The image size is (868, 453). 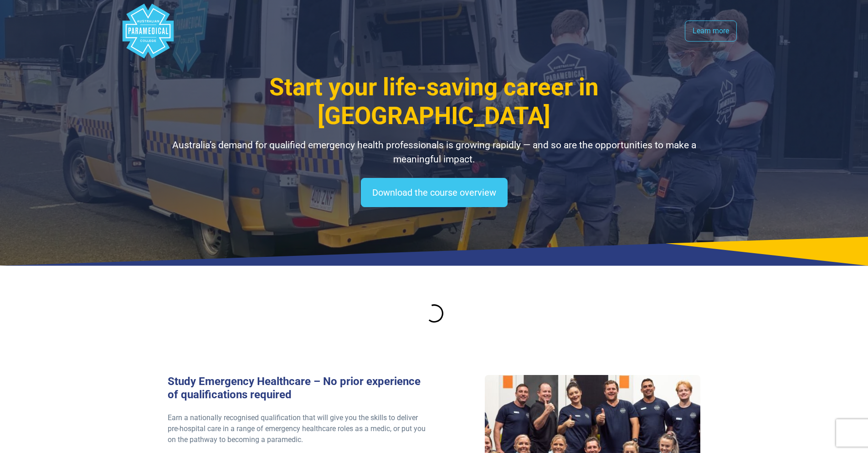 I want to click on p: Earn a nationally recognised qualification that will give you the skills to deliver pre-hospital ..., so click(x=298, y=429).